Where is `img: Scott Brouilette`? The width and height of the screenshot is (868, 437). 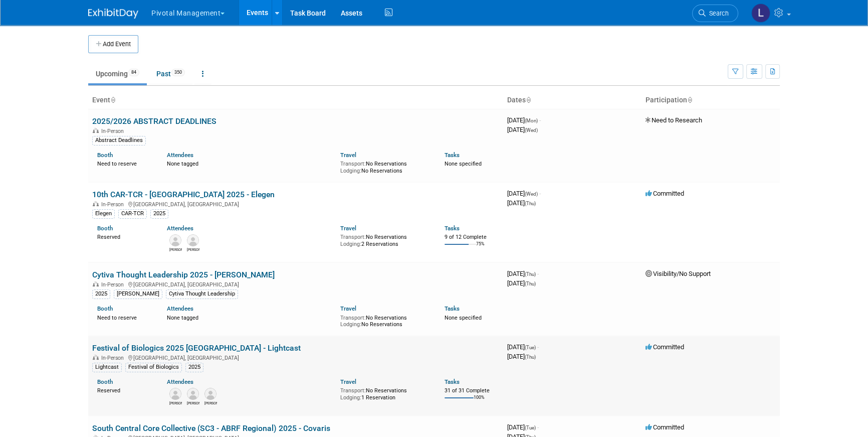 img: Scott Brouilette is located at coordinates (175, 394).